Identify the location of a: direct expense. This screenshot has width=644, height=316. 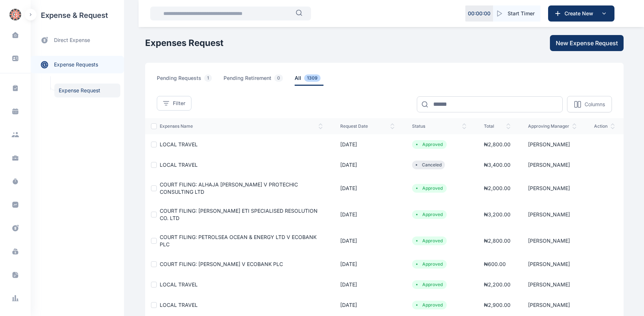
(77, 40).